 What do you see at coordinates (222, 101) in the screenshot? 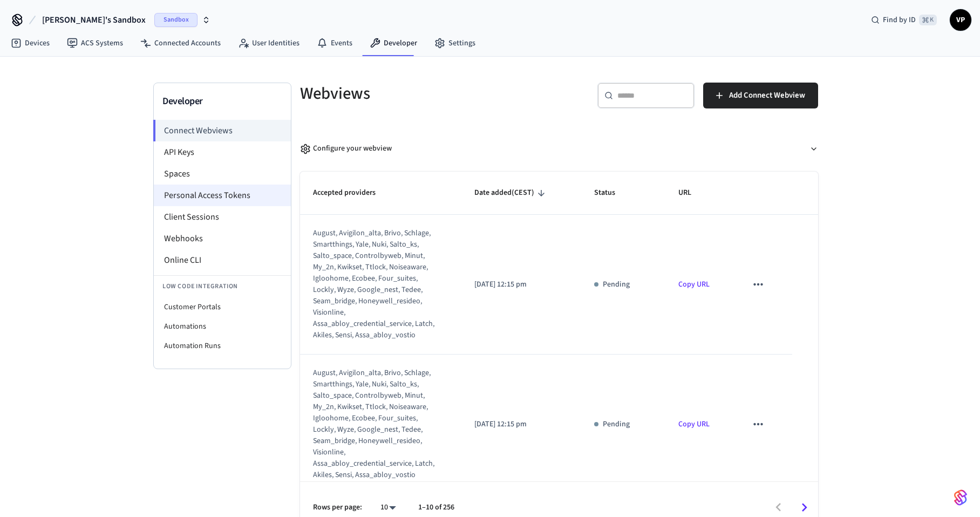
I see `h3: Developer` at bounding box center [222, 101].